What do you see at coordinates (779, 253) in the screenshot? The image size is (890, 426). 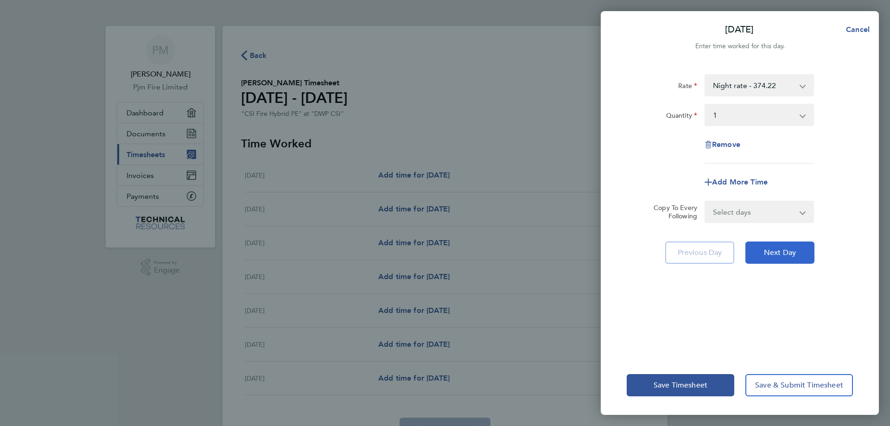 I see `button: Next Day` at bounding box center [779, 253].